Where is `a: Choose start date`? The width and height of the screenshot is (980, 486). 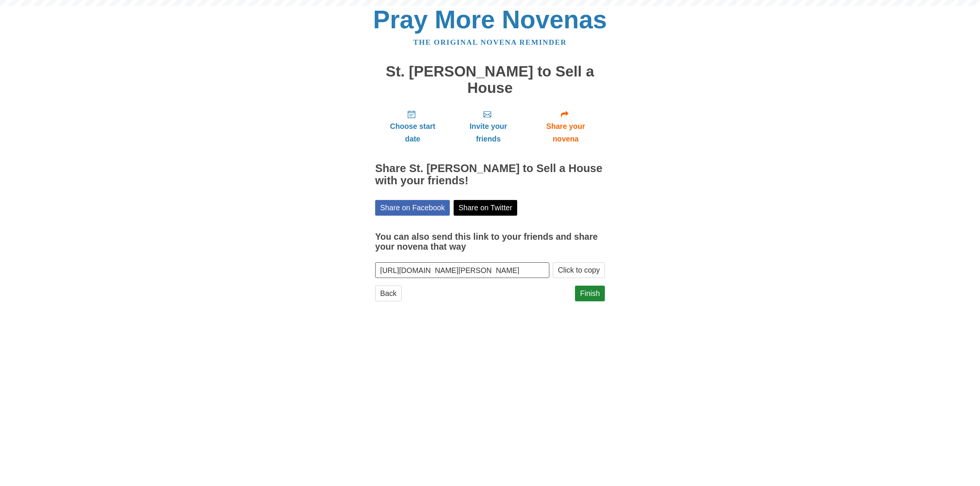
a: Choose start date is located at coordinates (413, 126).